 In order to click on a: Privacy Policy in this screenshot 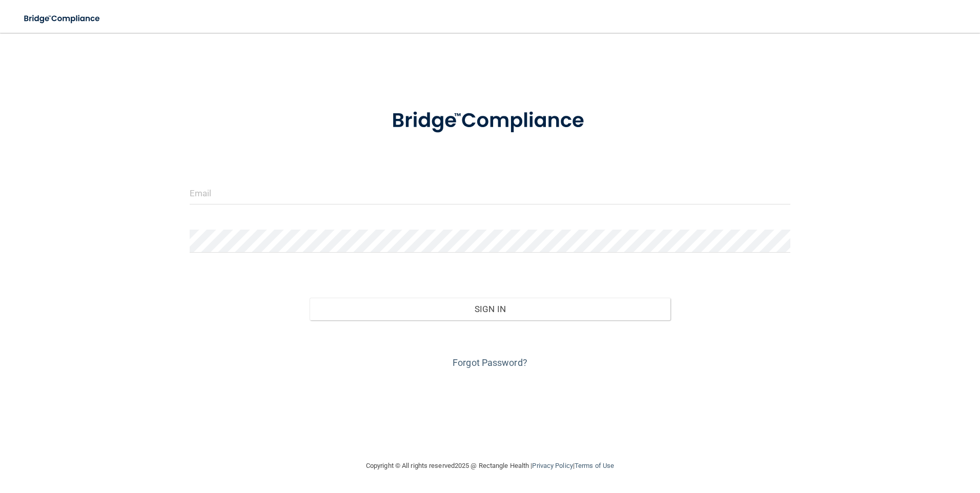, I will do `click(552, 466)`.